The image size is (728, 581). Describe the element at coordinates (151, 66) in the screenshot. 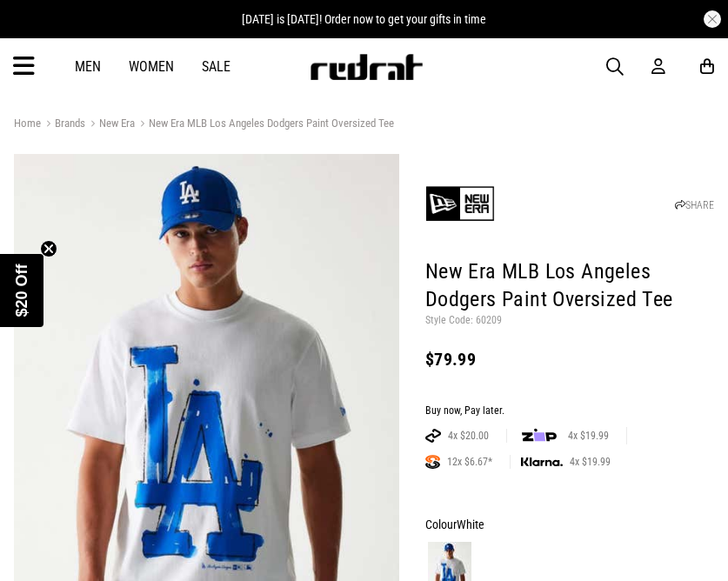

I see `a: Women` at that location.